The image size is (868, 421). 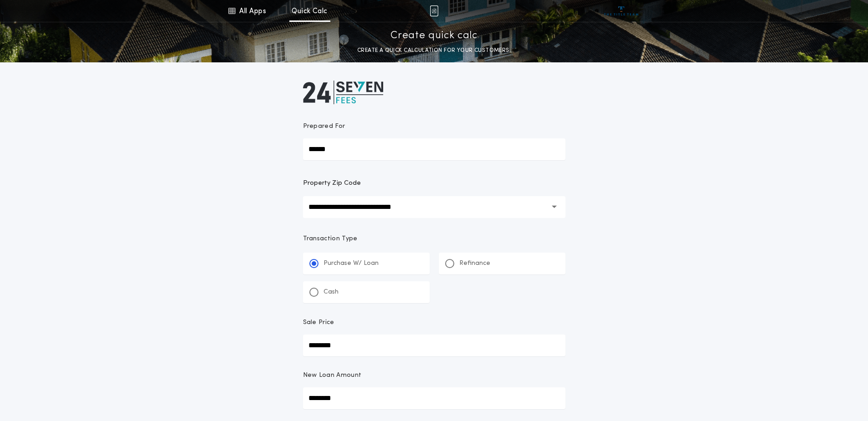 What do you see at coordinates (434, 36) in the screenshot?
I see `p: Create quick calc` at bounding box center [434, 36].